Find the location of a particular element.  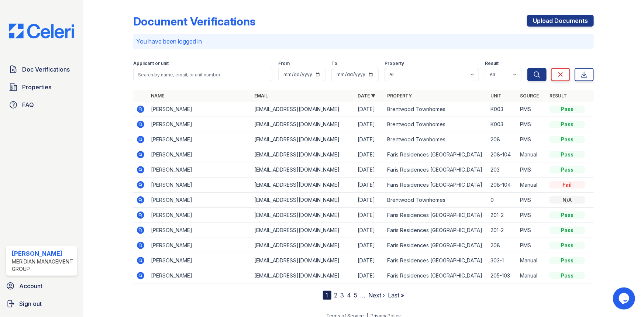

div: 1 is located at coordinates (327, 296).